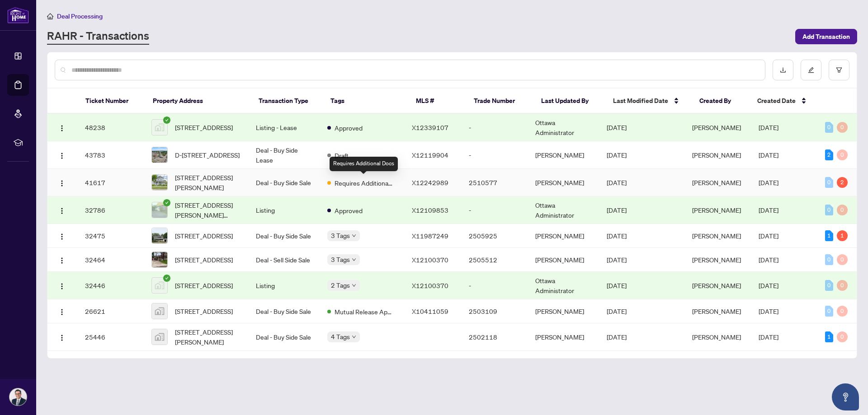  What do you see at coordinates (830, 155) in the screenshot?
I see `div: 2` at bounding box center [830, 155].